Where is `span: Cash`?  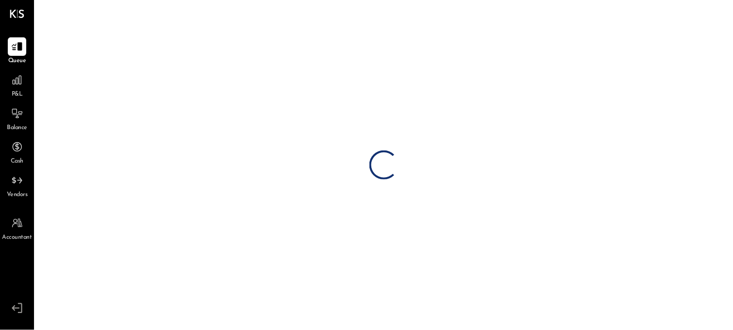 span: Cash is located at coordinates (17, 162).